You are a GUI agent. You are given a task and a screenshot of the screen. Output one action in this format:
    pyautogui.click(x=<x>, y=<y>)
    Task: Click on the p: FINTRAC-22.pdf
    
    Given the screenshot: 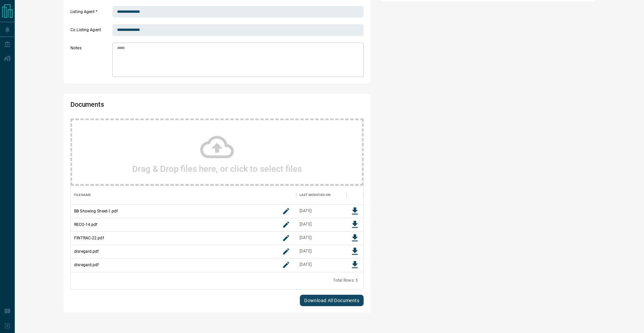 What is the action you would take?
    pyautogui.click(x=89, y=238)
    